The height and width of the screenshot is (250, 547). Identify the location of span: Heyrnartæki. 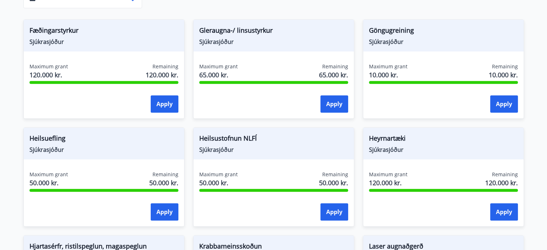
(444, 140).